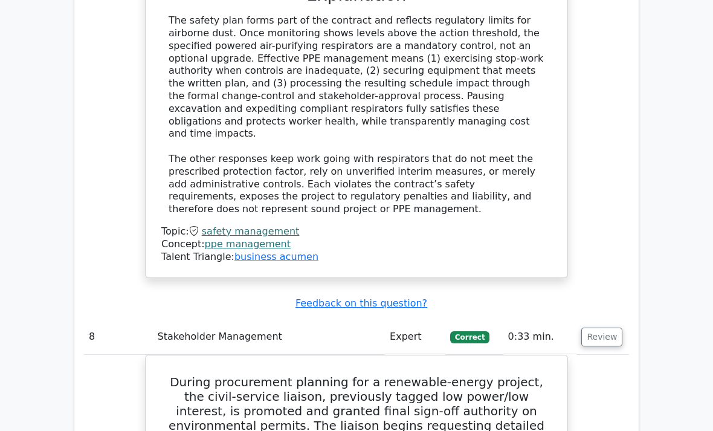 The width and height of the screenshot is (713, 431). What do you see at coordinates (470, 337) in the screenshot?
I see `span: Correct` at bounding box center [470, 337].